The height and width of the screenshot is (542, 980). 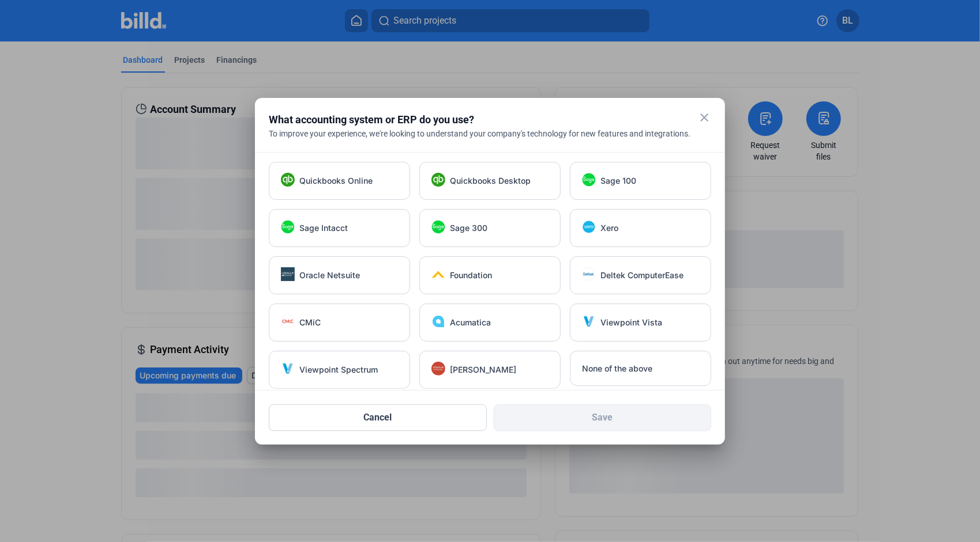 I want to click on span: Viewpoint Spectrum, so click(x=339, y=370).